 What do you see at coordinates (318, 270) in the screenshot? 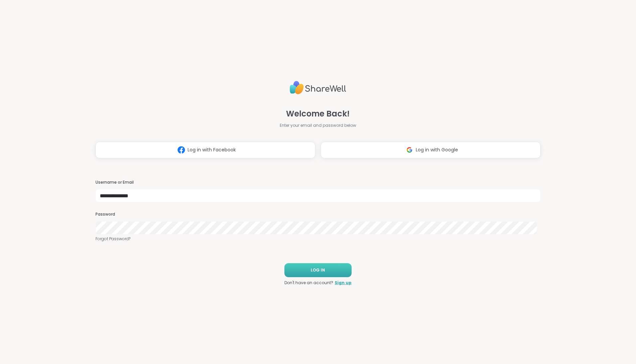
I see `span: LOG IN` at bounding box center [318, 270].